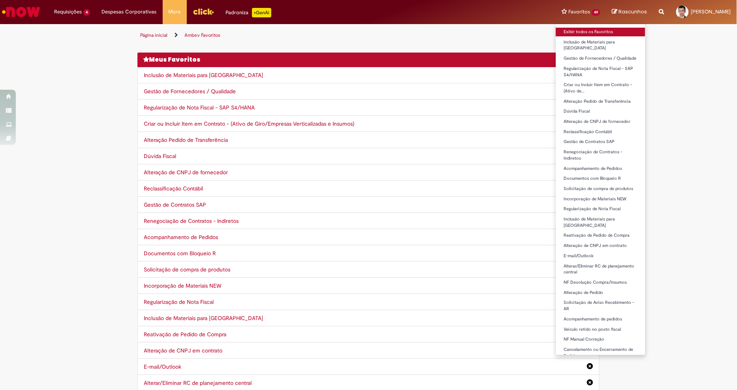 The image size is (737, 390). What do you see at coordinates (630, 12) in the screenshot?
I see `a: Rascunhos` at bounding box center [630, 12].